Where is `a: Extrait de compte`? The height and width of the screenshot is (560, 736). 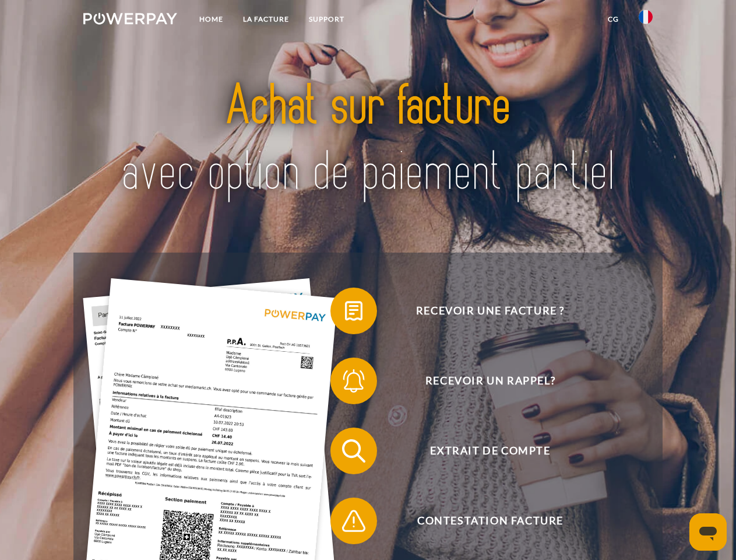
a: Extrait de compte is located at coordinates (482, 451).